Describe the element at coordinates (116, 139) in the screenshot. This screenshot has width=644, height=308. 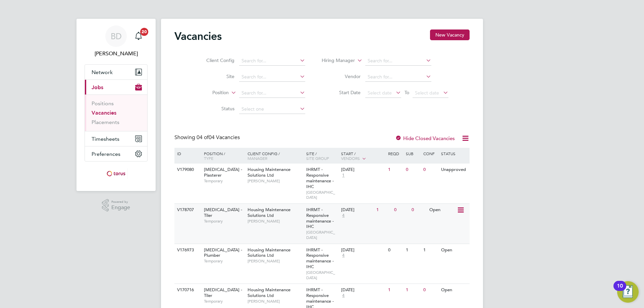
I see `button: Timesheets` at that location.